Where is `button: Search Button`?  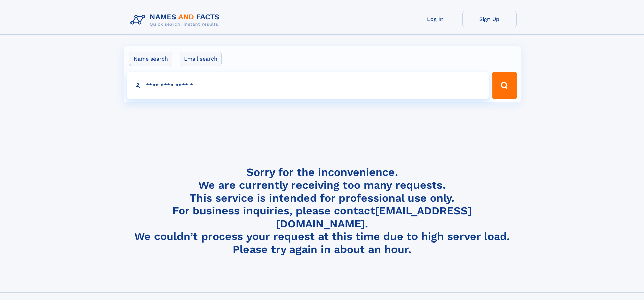 button: Search Button is located at coordinates (504, 85).